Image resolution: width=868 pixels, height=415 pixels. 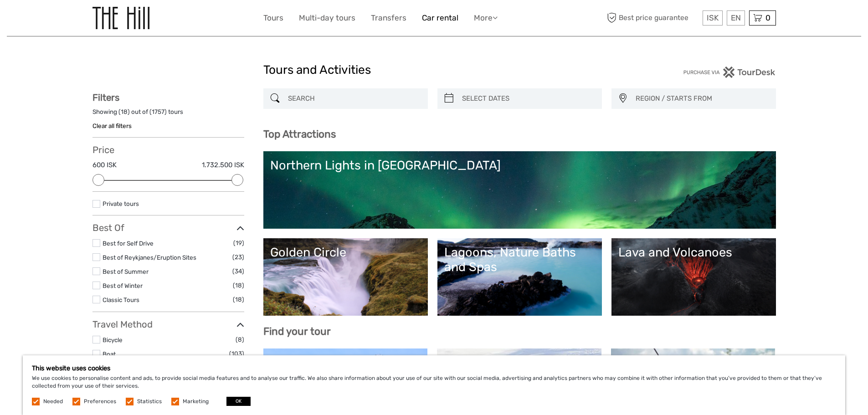 What do you see at coordinates (168, 150) in the screenshot?
I see `h3: Price` at bounding box center [168, 150].